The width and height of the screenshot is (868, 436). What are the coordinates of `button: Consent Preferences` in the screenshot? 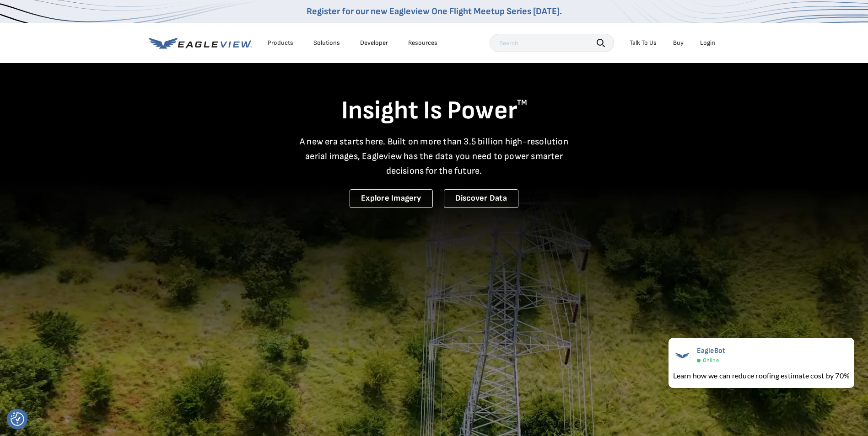 It's located at (18, 419).